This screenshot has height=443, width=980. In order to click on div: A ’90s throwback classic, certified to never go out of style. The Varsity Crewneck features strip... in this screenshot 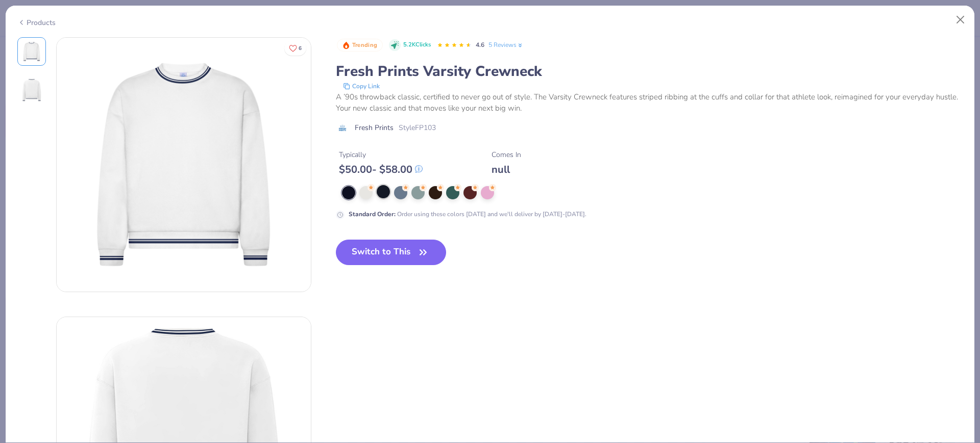, I will do `click(649, 103)`.